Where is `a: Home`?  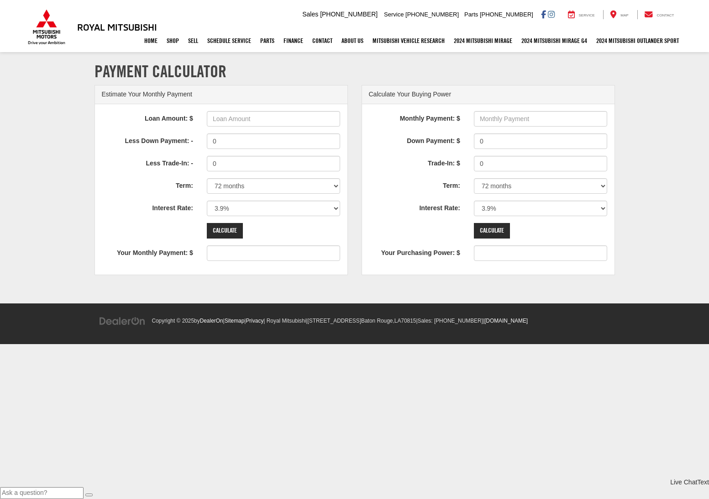 a: Home is located at coordinates (151, 41).